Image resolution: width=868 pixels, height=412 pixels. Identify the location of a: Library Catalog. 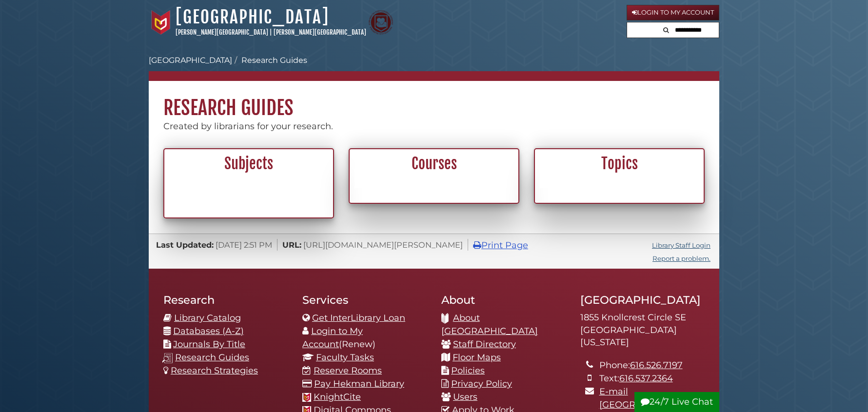
(208, 318).